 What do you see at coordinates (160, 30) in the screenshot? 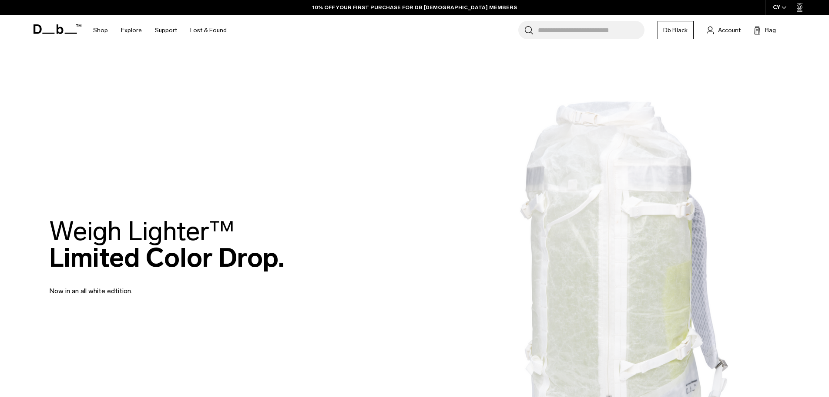
I see `nav: Main Navigation` at bounding box center [160, 30].